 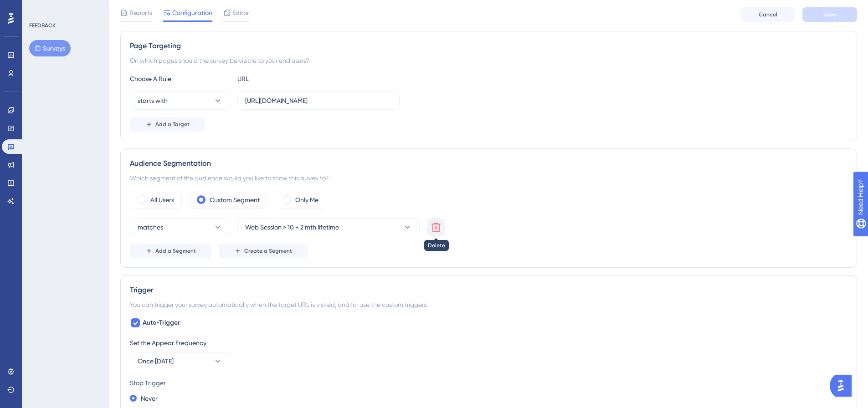 I want to click on div: Trigger, so click(x=489, y=290).